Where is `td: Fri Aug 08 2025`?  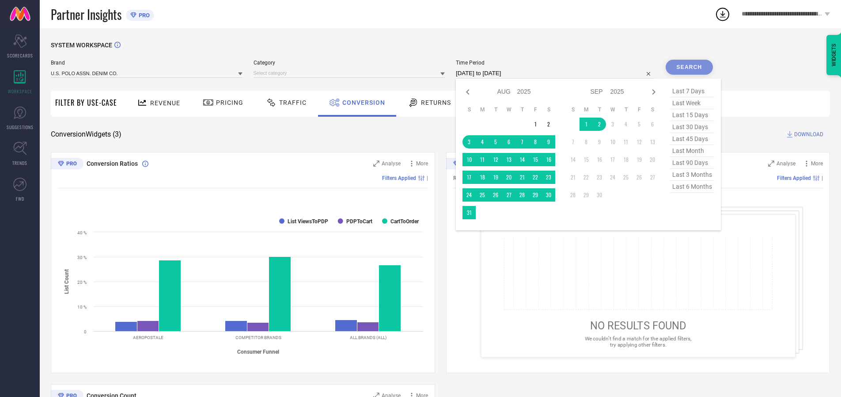
td: Fri Aug 08 2025 is located at coordinates (535, 142).